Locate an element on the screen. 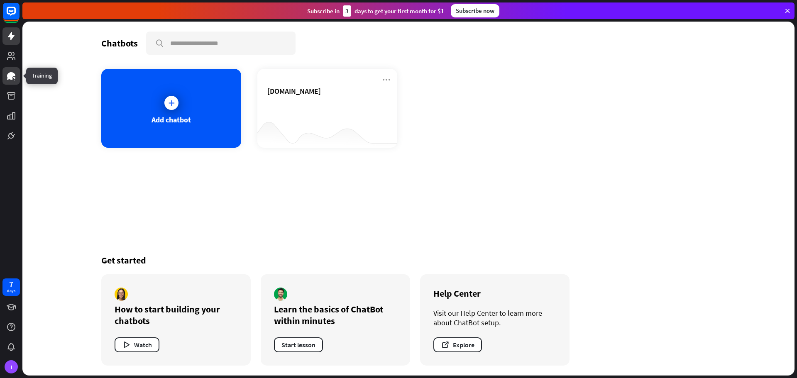 The height and width of the screenshot is (378, 797). span: sites.google.com is located at coordinates (294, 91).